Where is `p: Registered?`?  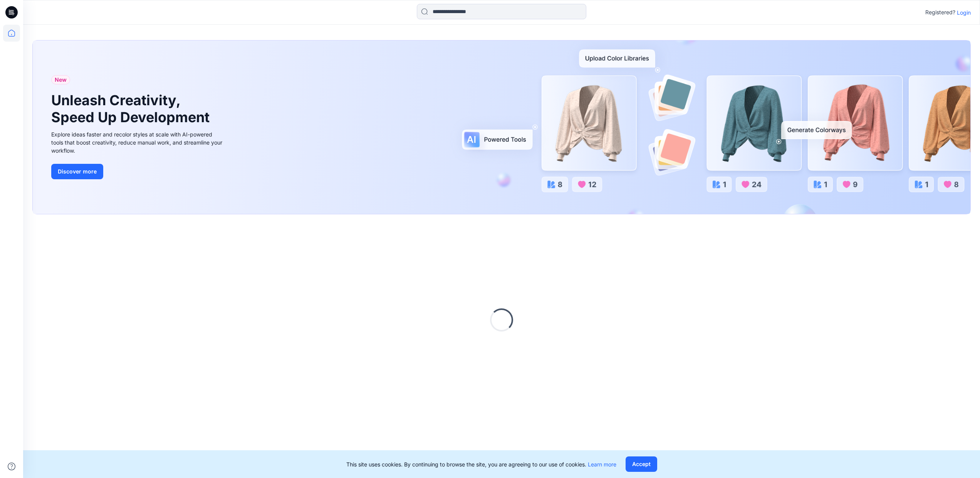
p: Registered? is located at coordinates (940, 13).